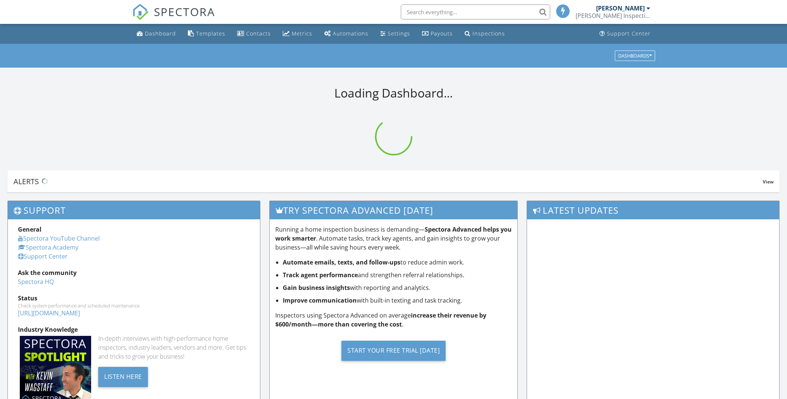 The width and height of the screenshot is (787, 399). What do you see at coordinates (489, 33) in the screenshot?
I see `div: Inspections` at bounding box center [489, 33].